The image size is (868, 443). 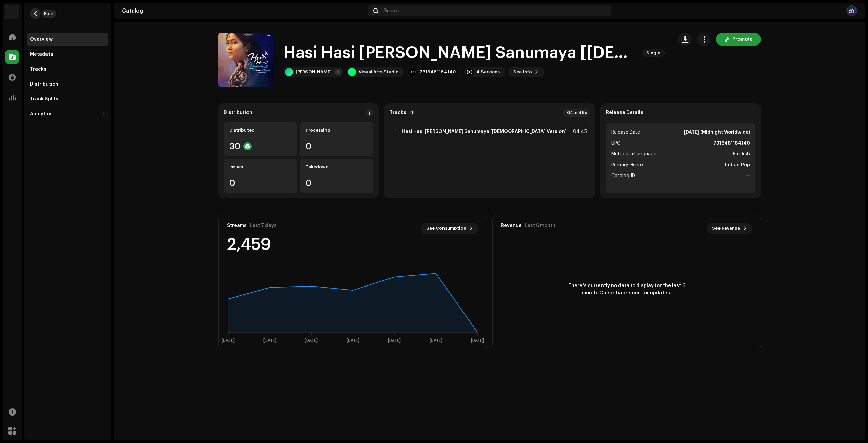 I want to click on div: Last 7 days, so click(x=263, y=226).